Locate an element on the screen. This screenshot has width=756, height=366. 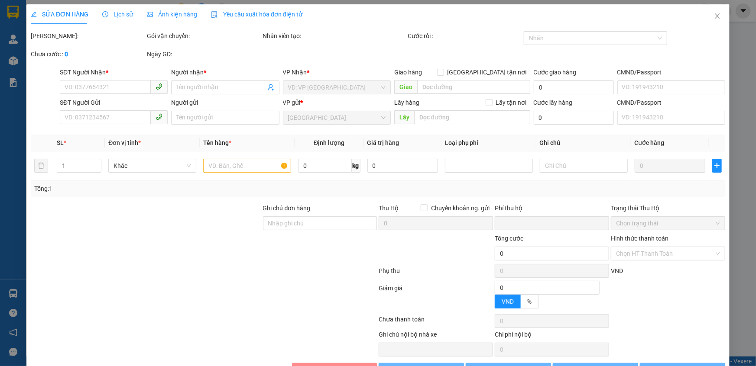
span: Thủ Đức is located at coordinates (337, 118).